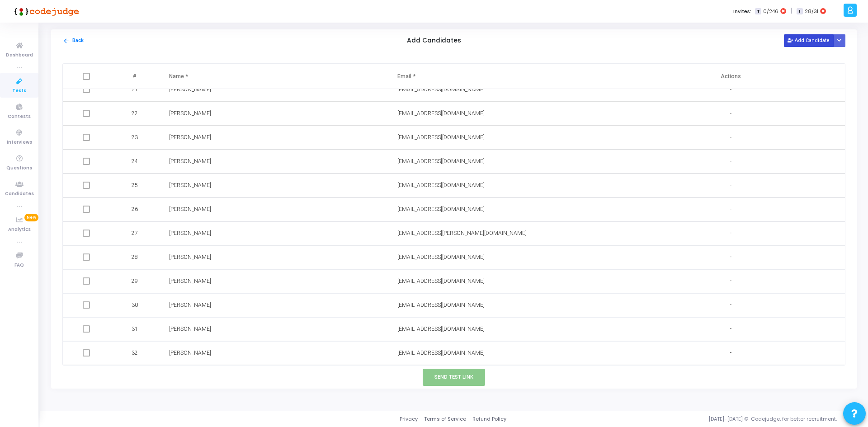 Image resolution: width=868 pixels, height=427 pixels. I want to click on span: 24, so click(134, 162).